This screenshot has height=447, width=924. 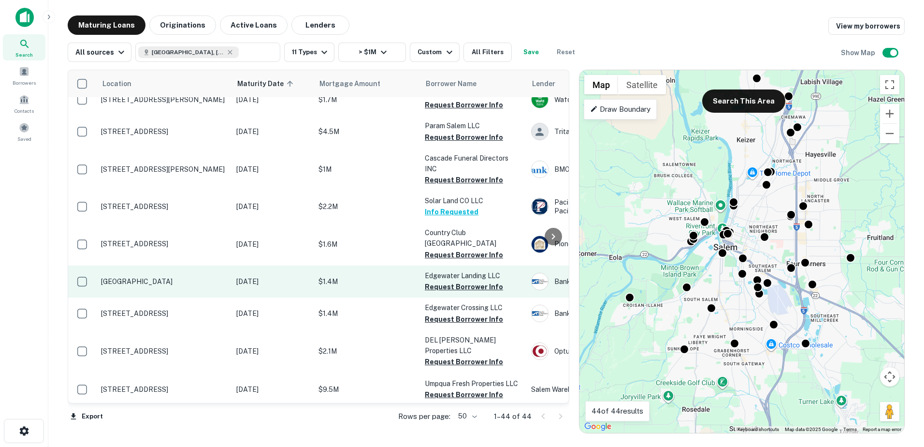 What do you see at coordinates (24, 103) in the screenshot?
I see `div: Contacts` at bounding box center [24, 103].